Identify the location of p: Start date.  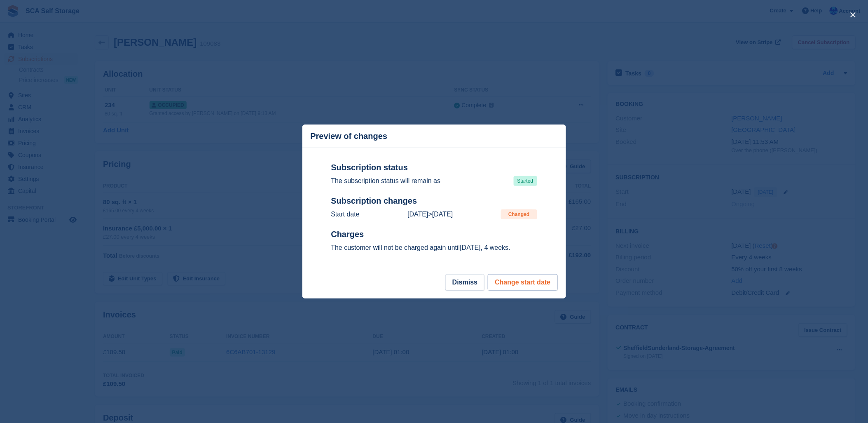
(345, 214).